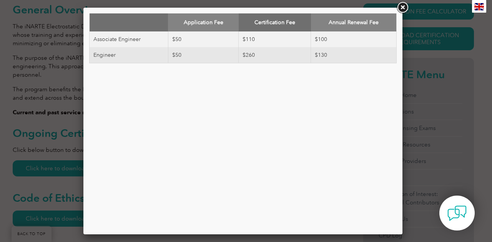 Image resolution: width=492 pixels, height=242 pixels. Describe the element at coordinates (479, 7) in the screenshot. I see `img: en` at that location.